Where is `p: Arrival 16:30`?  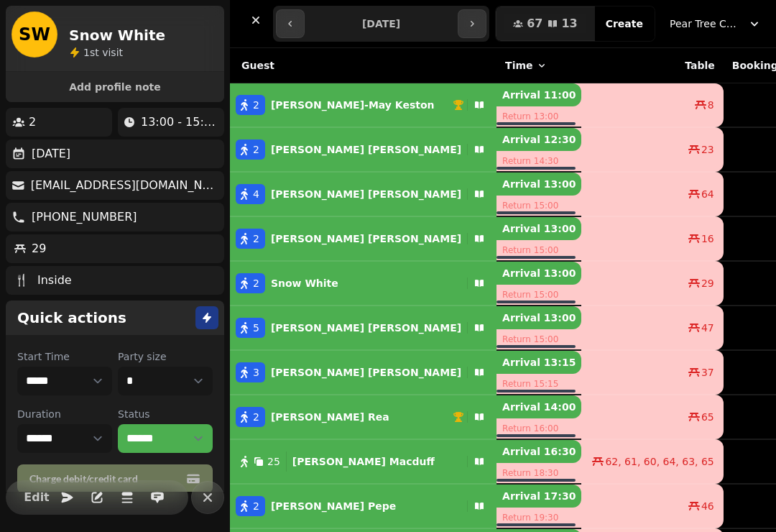 p: Arrival 16:30 is located at coordinates (539, 451).